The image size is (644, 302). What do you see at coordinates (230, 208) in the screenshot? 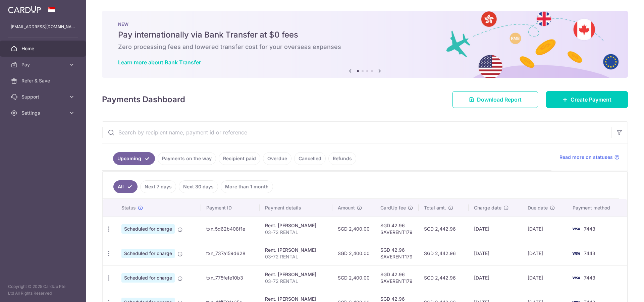
I see `th: Payment ID` at bounding box center [230, 208].